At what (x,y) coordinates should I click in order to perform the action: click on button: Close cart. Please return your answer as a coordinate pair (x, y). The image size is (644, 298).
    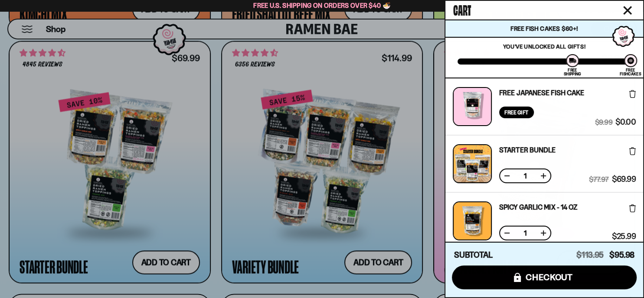
    Looking at the image, I should click on (627, 10).